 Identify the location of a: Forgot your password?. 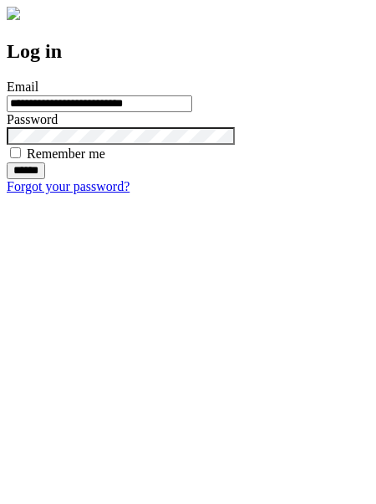
(68, 186).